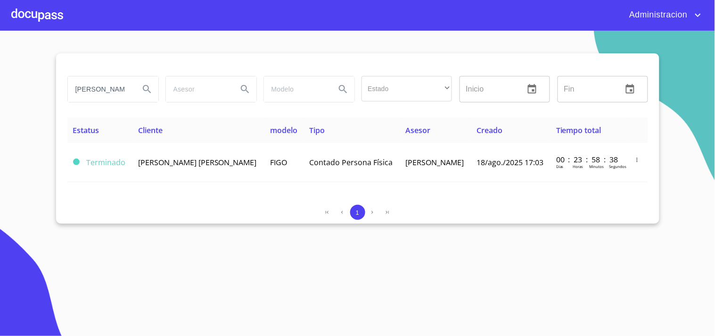  Describe the element at coordinates (317, 130) in the screenshot. I see `span: Tipo` at that location.